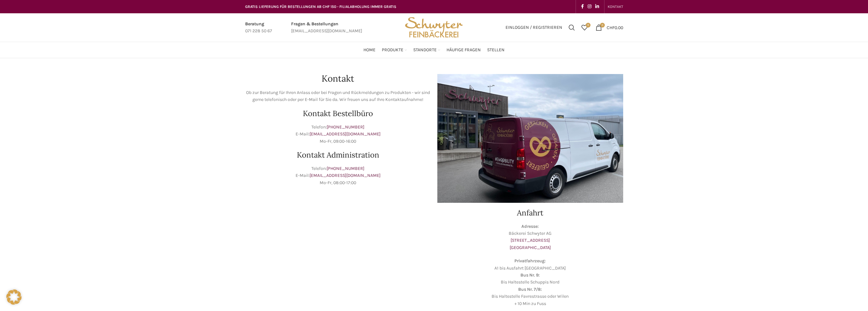 The width and height of the screenshot is (868, 311). Describe the element at coordinates (534, 27) in the screenshot. I see `span: Einloggen / Registrieren` at that location.